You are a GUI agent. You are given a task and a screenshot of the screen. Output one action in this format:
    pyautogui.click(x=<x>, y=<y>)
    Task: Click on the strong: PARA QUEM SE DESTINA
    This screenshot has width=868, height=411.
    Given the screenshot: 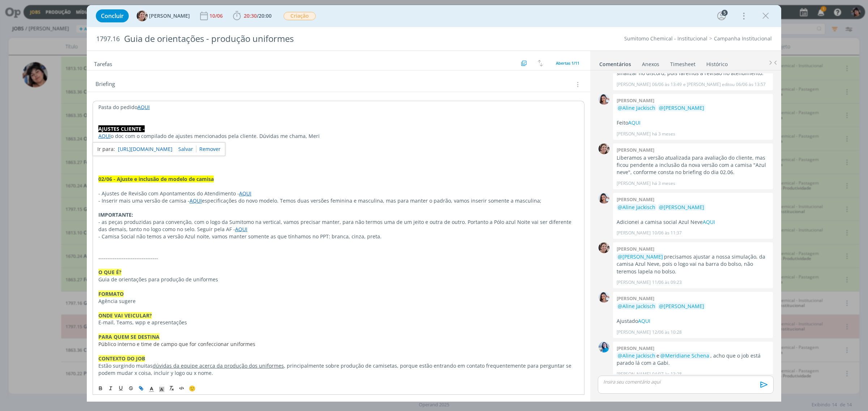 What is the action you would take?
    pyautogui.click(x=129, y=337)
    